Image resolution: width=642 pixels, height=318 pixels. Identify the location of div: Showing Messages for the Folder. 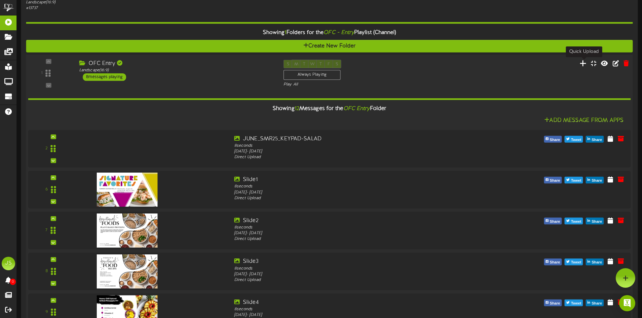
(329, 109).